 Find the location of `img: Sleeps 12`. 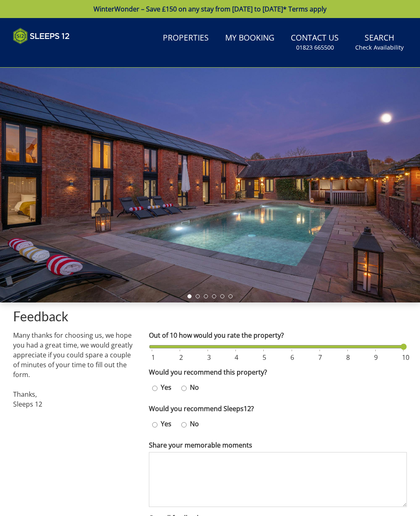

img: Sleeps 12 is located at coordinates (41, 36).